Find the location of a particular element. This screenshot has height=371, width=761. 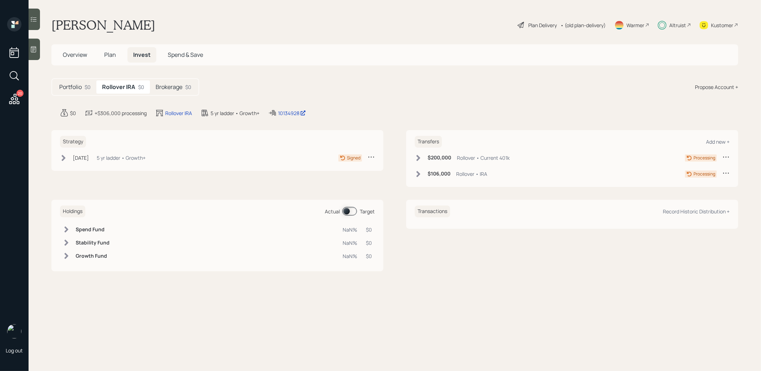

div: Warmer is located at coordinates (635, 25).